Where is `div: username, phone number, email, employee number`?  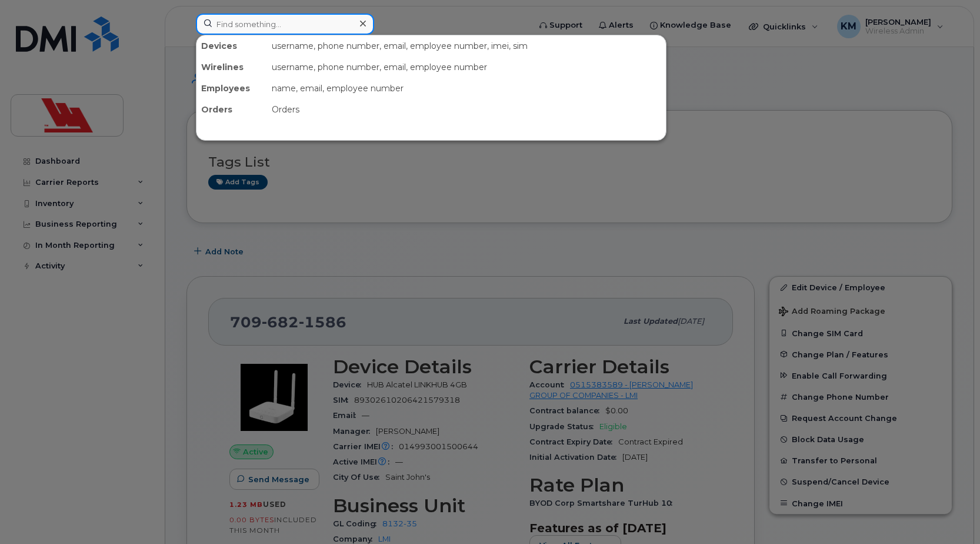 div: username, phone number, email, employee number is located at coordinates (466, 67).